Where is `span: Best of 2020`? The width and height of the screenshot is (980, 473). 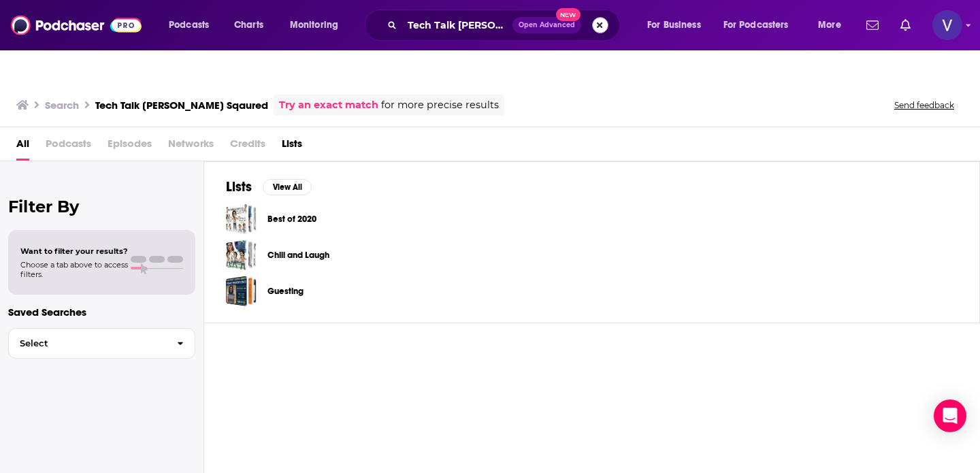
span: Best of 2020 is located at coordinates (241, 218).